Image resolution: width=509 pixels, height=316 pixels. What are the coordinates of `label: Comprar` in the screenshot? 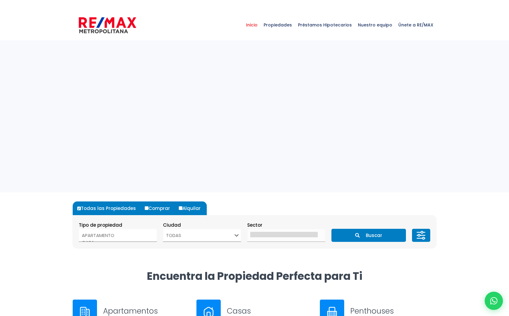 It's located at (160, 208).